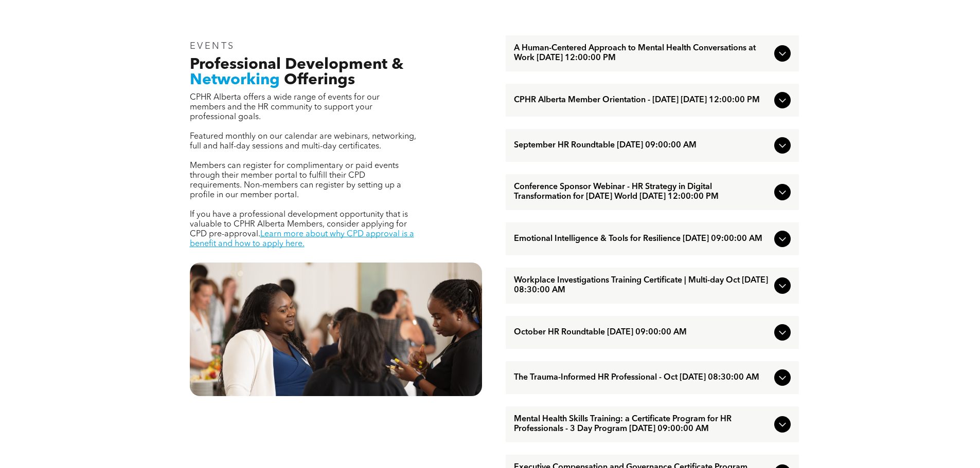 This screenshot has height=468, width=980. What do you see at coordinates (212, 46) in the screenshot?
I see `span: EVENTS` at bounding box center [212, 46].